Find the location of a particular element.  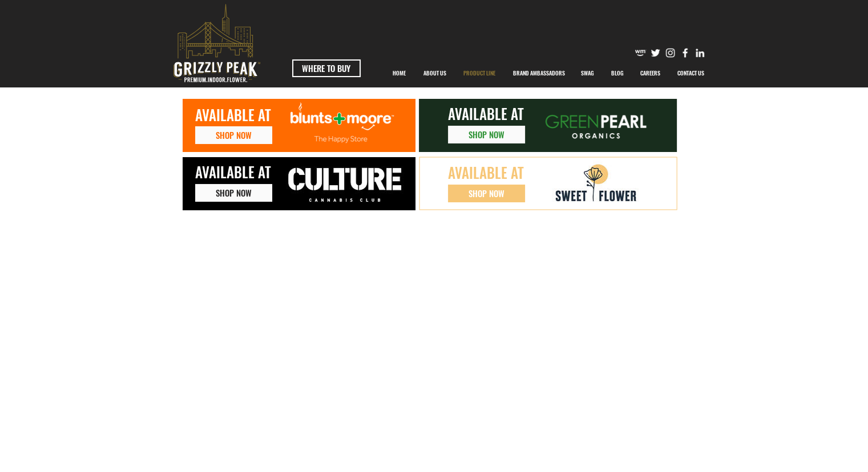

span: WHERE TO BUY is located at coordinates (326, 68).